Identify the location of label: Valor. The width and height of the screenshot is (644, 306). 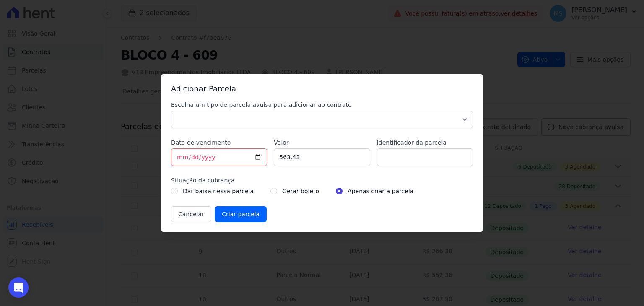
(322, 142).